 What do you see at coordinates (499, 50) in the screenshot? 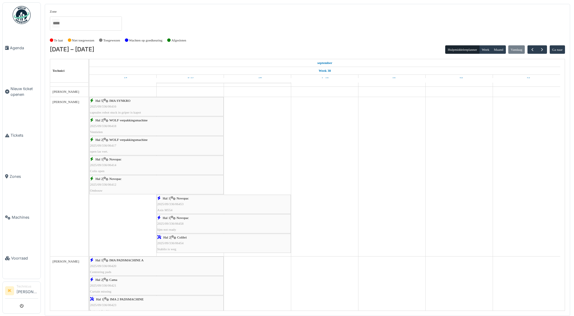
I see `button: Maand` at bounding box center [499, 50].